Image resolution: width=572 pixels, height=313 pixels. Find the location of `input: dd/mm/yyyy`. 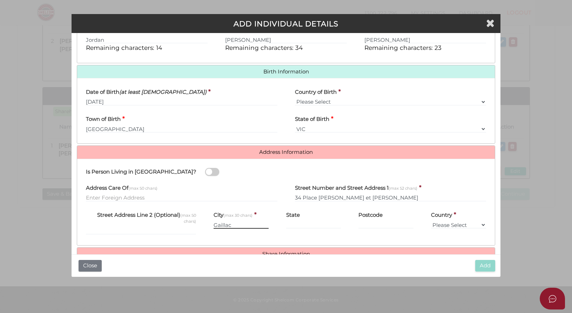

input: dd/mm/yyyy is located at coordinates (182, 102).